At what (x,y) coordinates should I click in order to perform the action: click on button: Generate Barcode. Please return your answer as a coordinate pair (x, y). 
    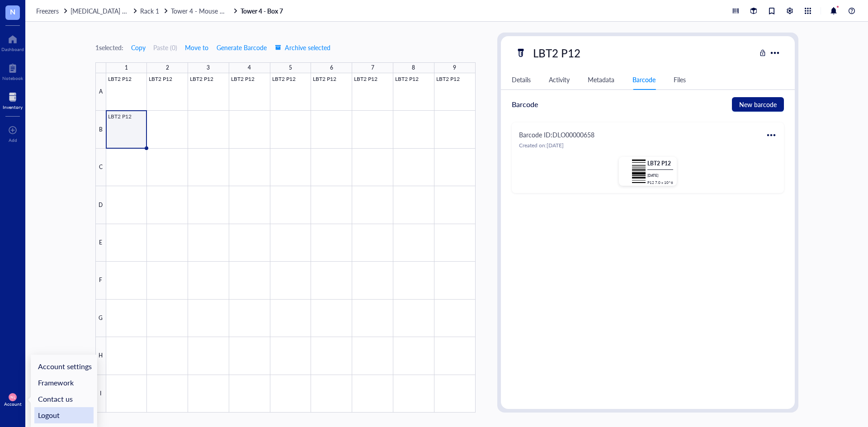
    Looking at the image, I should click on (241, 47).